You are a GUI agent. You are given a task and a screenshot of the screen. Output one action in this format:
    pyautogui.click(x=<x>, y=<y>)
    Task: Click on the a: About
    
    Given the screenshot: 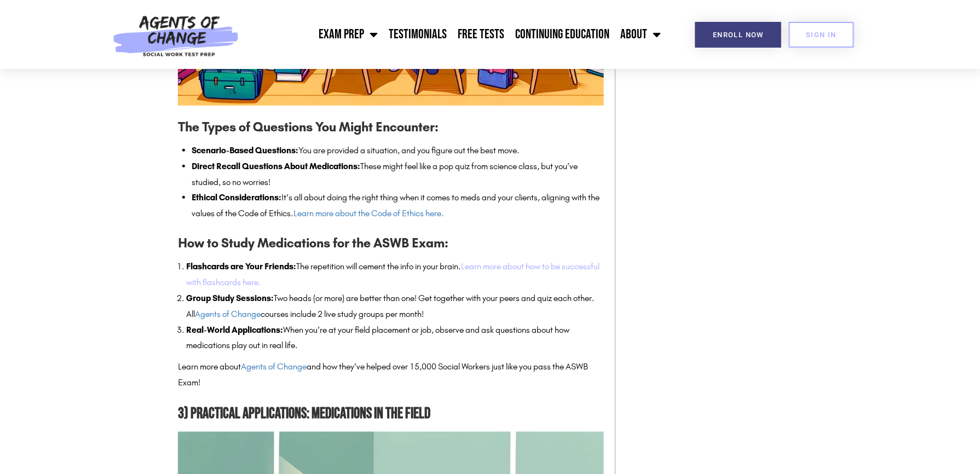 What is the action you would take?
    pyautogui.click(x=641, y=34)
    